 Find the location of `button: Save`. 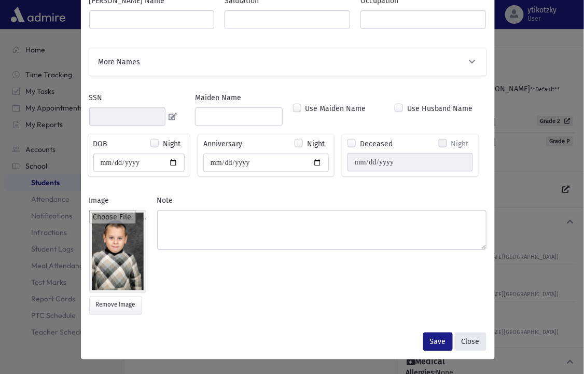

button: Save is located at coordinates (438, 342).